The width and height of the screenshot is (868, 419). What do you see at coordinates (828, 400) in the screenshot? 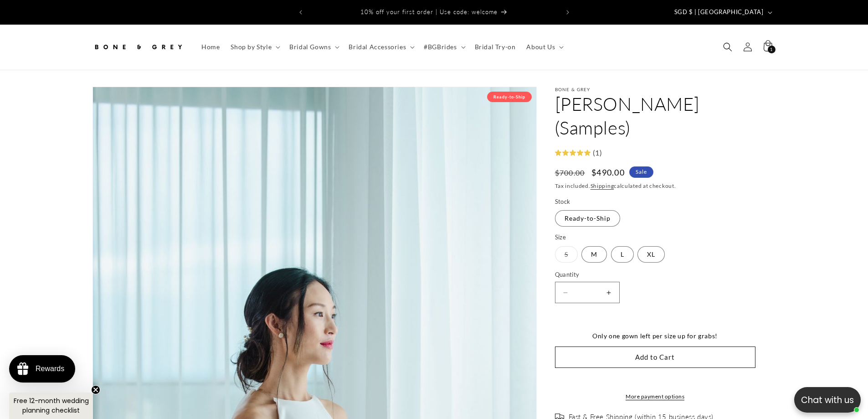
I see `button: Open chatbox` at bounding box center [828, 400].